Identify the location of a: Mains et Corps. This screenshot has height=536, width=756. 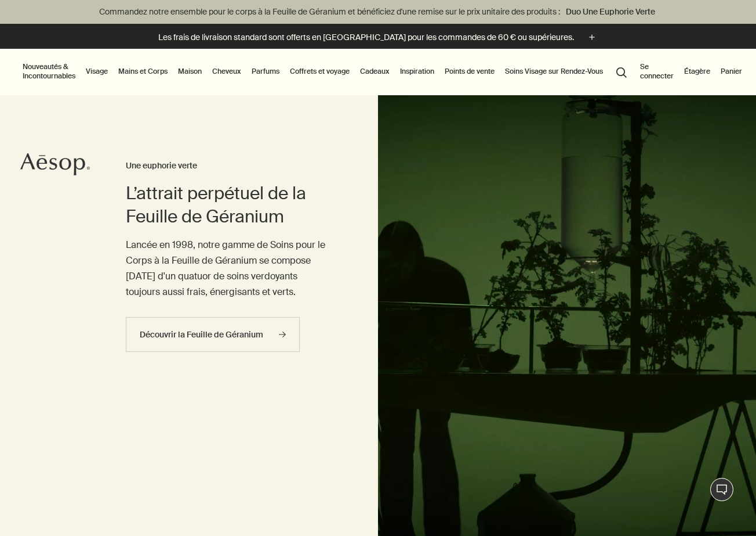
(143, 71).